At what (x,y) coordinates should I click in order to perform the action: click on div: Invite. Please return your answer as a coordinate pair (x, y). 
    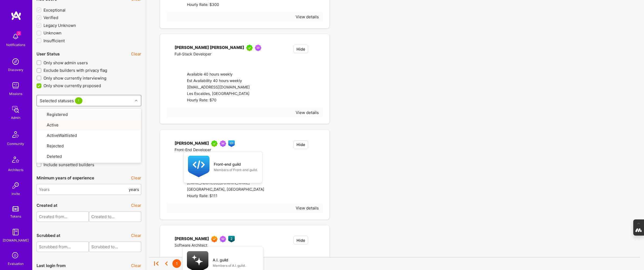
    Looking at the image, I should click on (15, 193).